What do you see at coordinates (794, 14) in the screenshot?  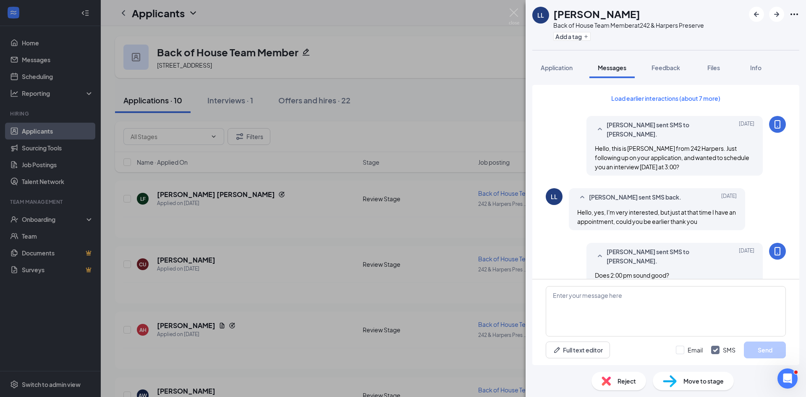 I see `svg: Ellipses` at bounding box center [794, 14].